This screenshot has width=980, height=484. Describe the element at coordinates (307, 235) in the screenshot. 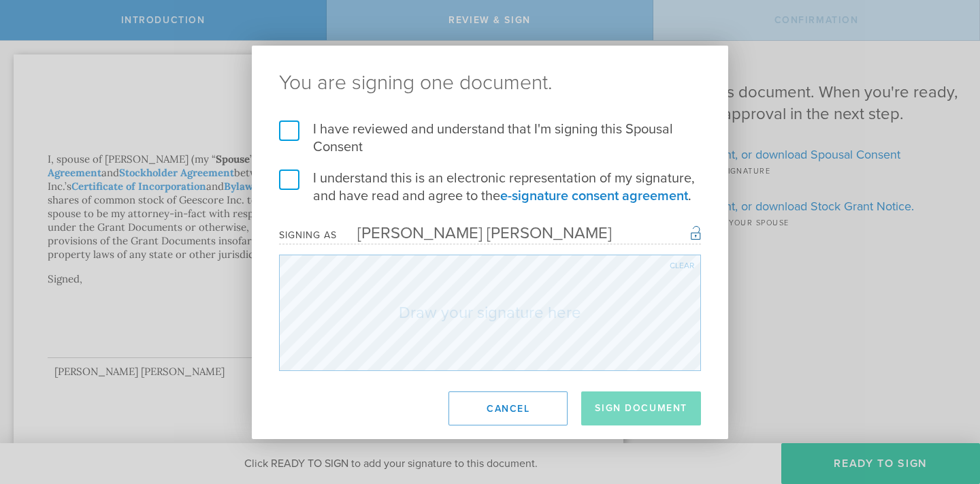

I see `div: Signing as` at that location.